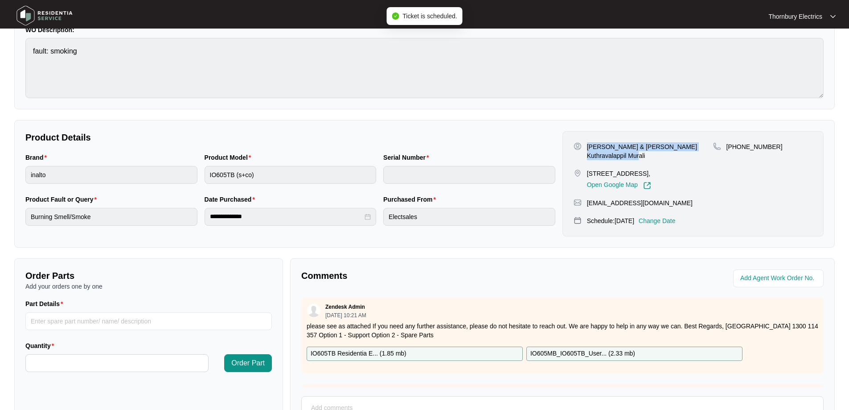  What do you see at coordinates (358, 353) in the screenshot?
I see `p: IO605TB Residentia E... ( 1.85 mb )` at bounding box center [358, 353].